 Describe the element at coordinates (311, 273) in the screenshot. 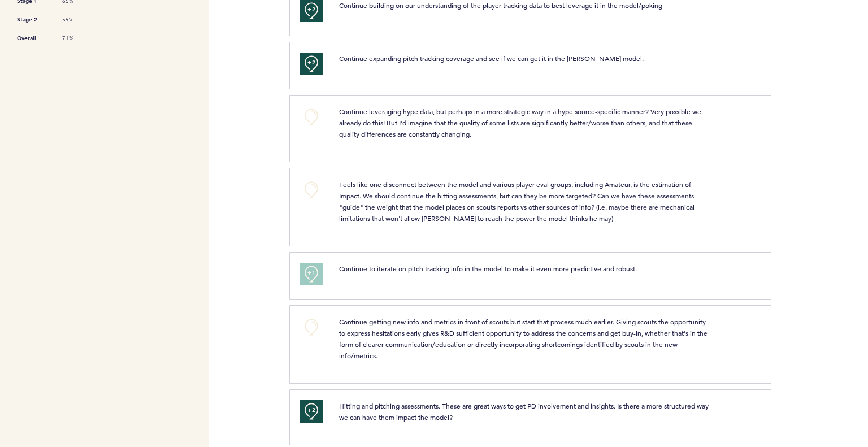

I see `span: +1` at that location.